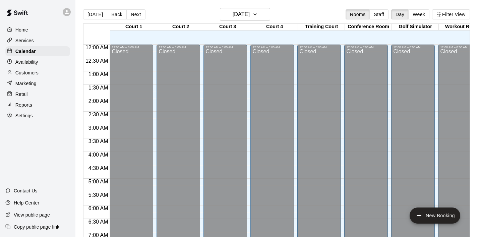  What do you see at coordinates (98, 181) in the screenshot?
I see `span: 5:00 AM` at bounding box center [98, 181].